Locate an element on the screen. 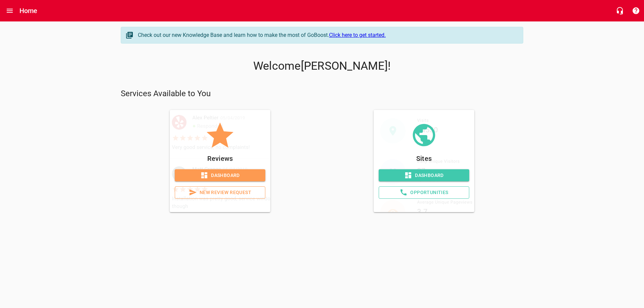 This screenshot has width=644, height=308. span: New Review Request is located at coordinates (220, 192).